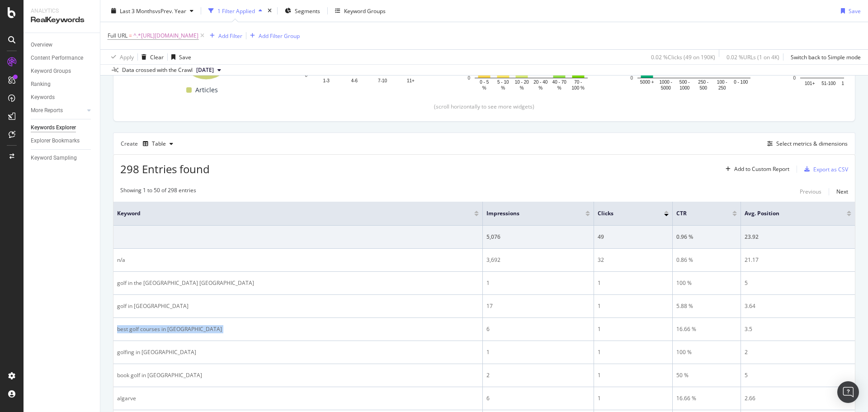  Describe the element at coordinates (538, 260) in the screenshot. I see `div: 3,692` at that location.